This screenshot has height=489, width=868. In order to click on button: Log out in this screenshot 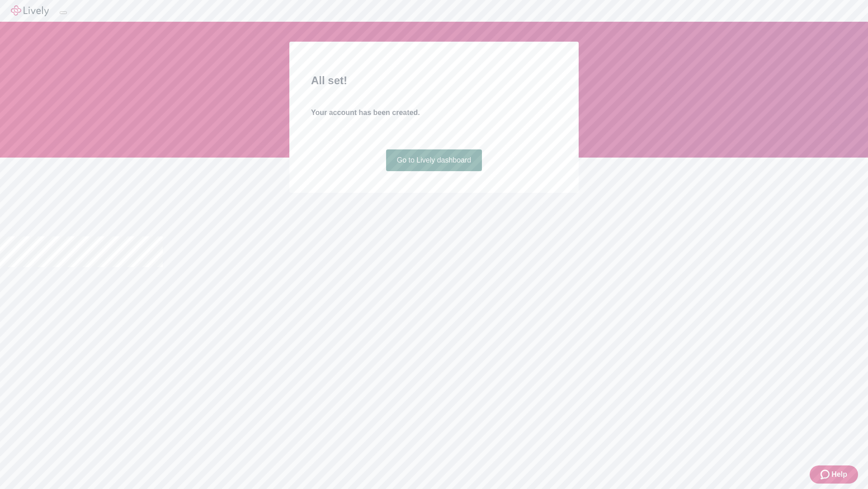, I will do `click(64, 12)`.